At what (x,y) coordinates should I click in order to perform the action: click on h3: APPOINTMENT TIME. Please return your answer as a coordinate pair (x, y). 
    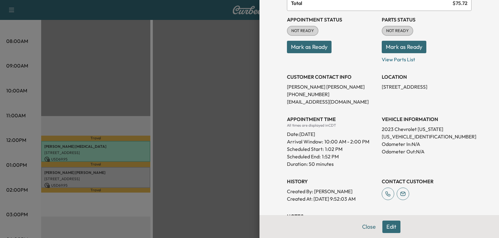
    Looking at the image, I should click on (332, 119).